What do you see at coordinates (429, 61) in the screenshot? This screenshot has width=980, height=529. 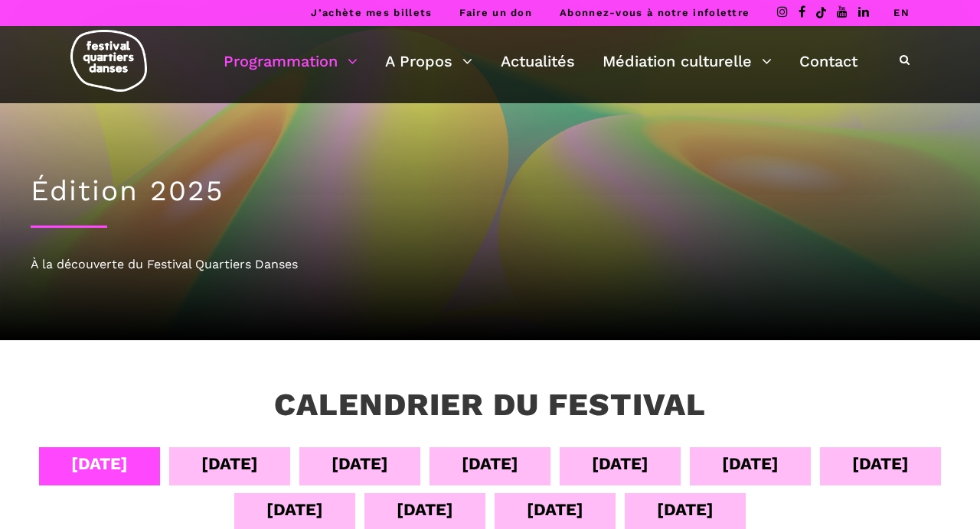 I see `a: A Propos` at bounding box center [429, 61].